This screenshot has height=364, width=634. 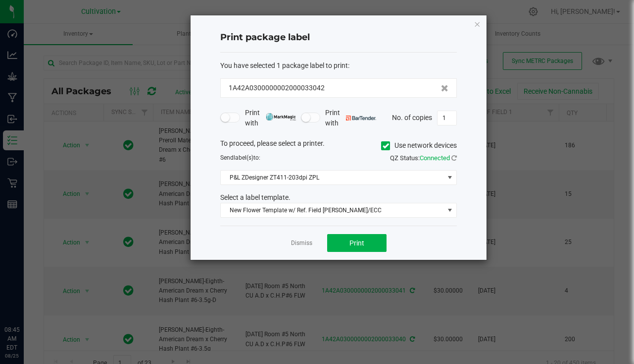 What do you see at coordinates (435, 157) in the screenshot?
I see `span: Connected` at bounding box center [435, 157].